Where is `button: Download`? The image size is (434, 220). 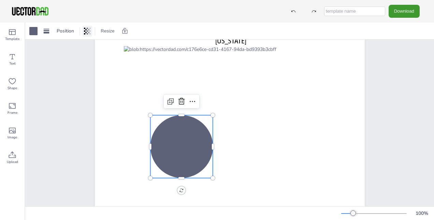 button: Download is located at coordinates (404, 11).